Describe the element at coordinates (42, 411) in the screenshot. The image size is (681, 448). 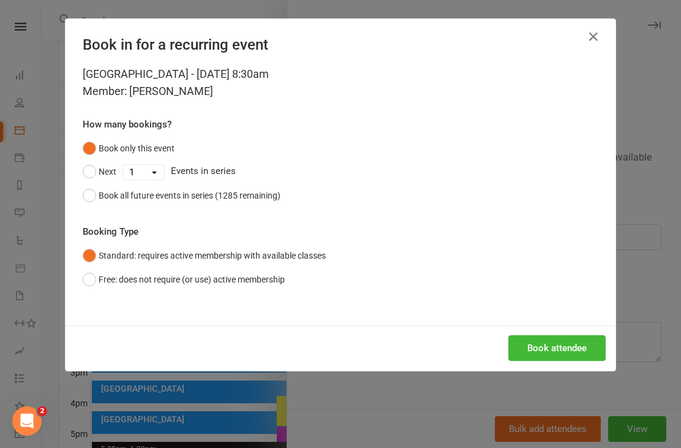
I see `span: 2` at that location.